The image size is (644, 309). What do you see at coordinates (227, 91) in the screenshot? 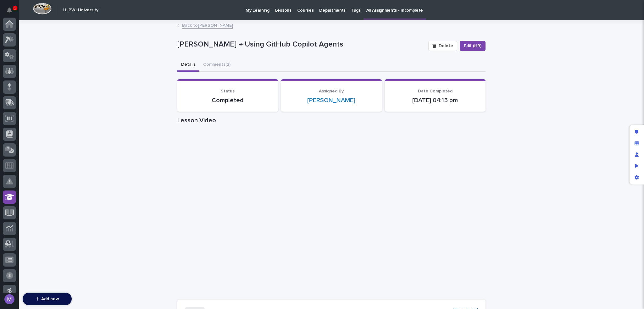
I see `span: Status` at bounding box center [227, 91].